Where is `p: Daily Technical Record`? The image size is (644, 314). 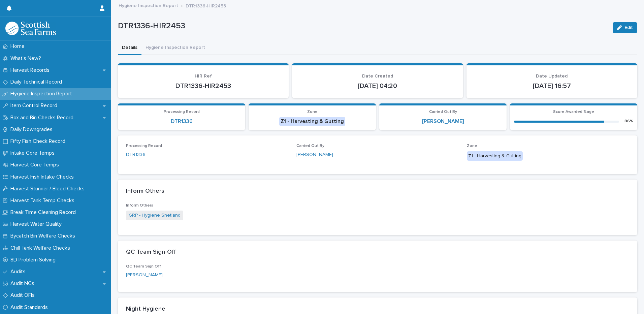
p: Daily Technical Record is located at coordinates (37, 82).